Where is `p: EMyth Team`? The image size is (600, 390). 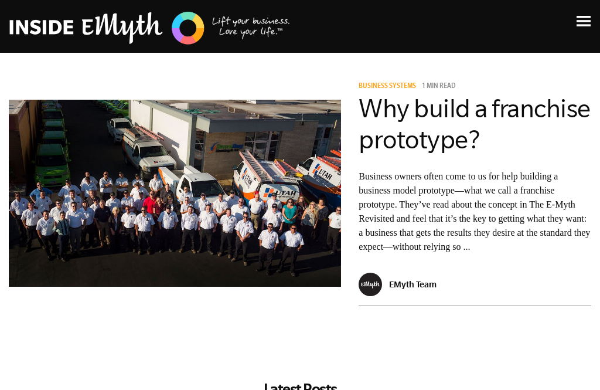 p: EMyth Team is located at coordinates (412, 284).